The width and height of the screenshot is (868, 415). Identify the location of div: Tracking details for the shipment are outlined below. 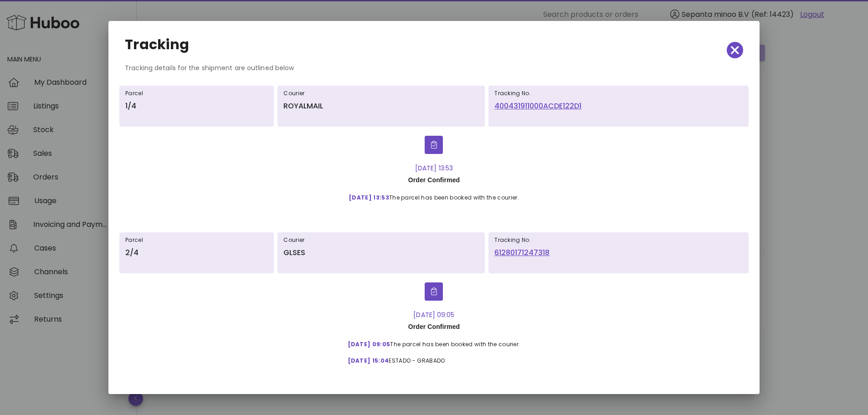
(434, 72).